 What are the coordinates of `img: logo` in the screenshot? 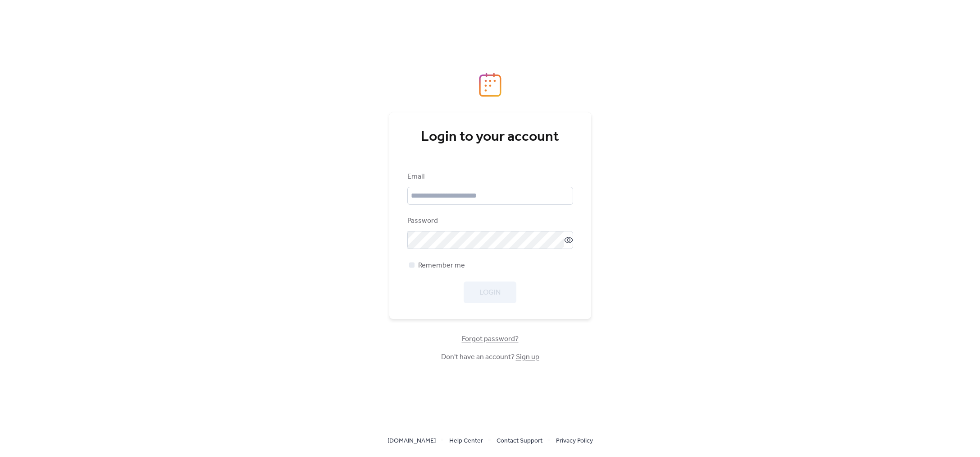 It's located at (490, 85).